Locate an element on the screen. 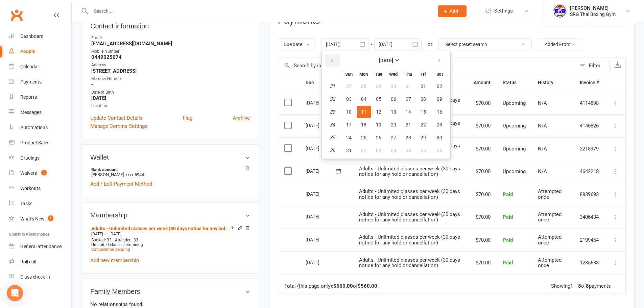  div: Tasks is located at coordinates (26, 204).